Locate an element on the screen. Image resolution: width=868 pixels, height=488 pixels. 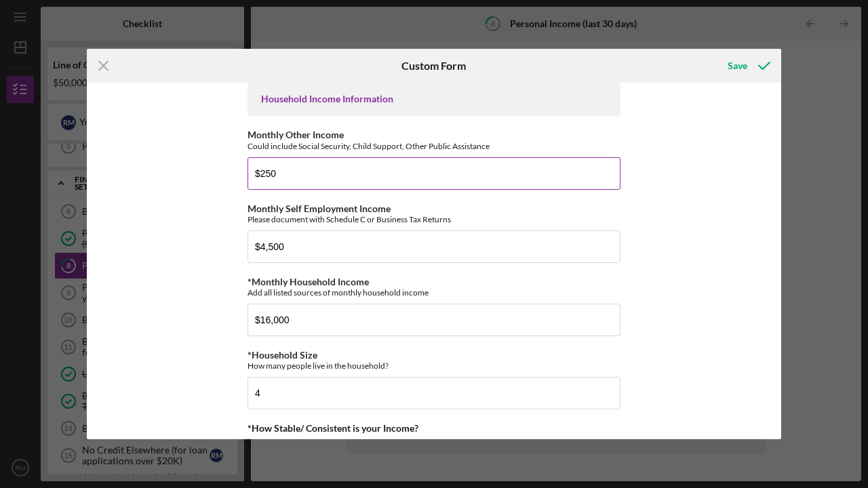
div: Could include Social Security, Child Support, Other Public Assistance is located at coordinates (434, 146).